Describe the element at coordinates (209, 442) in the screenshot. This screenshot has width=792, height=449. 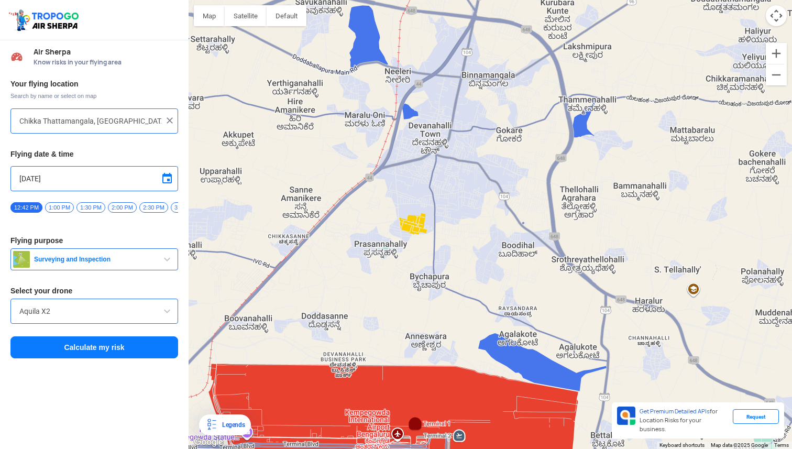
I see `a: Open this area in Google Maps (opens a new window)` at that location.